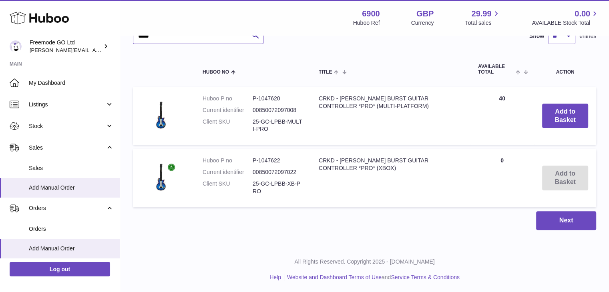 The image size is (609, 292). Describe the element at coordinates (277, 98) in the screenshot. I see `dd: P-1047620` at that location.